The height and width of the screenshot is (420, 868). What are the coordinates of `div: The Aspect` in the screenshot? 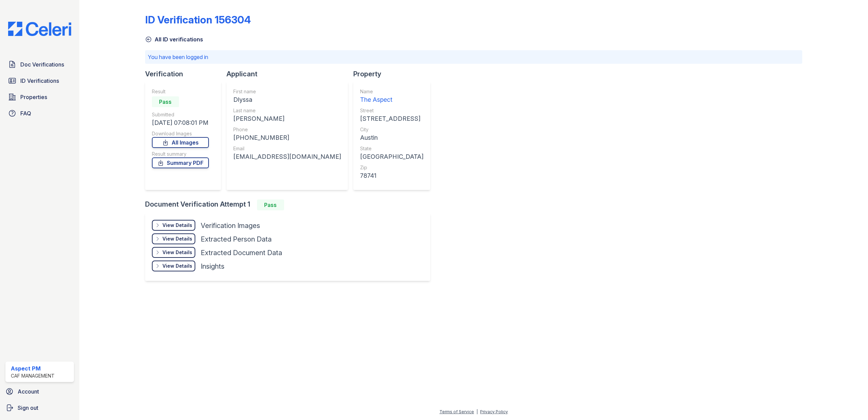 It's located at (392, 100).